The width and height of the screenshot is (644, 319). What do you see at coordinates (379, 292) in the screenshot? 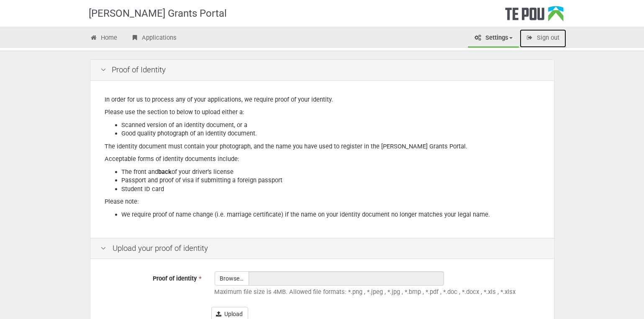
I see `p: Maximum file size is 4MB. Allowed file formats: *.png , *.jpeg , *.jpg , *.bmp , *.pdf , *.doc , ...` at bounding box center [379, 292].